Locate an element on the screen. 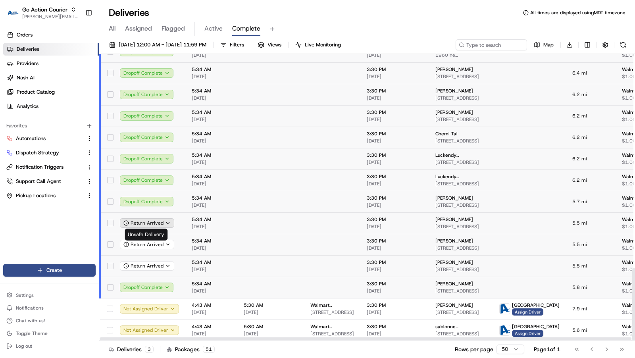 Image resolution: width=635 pixels, height=358 pixels. span: Active is located at coordinates (213, 29).